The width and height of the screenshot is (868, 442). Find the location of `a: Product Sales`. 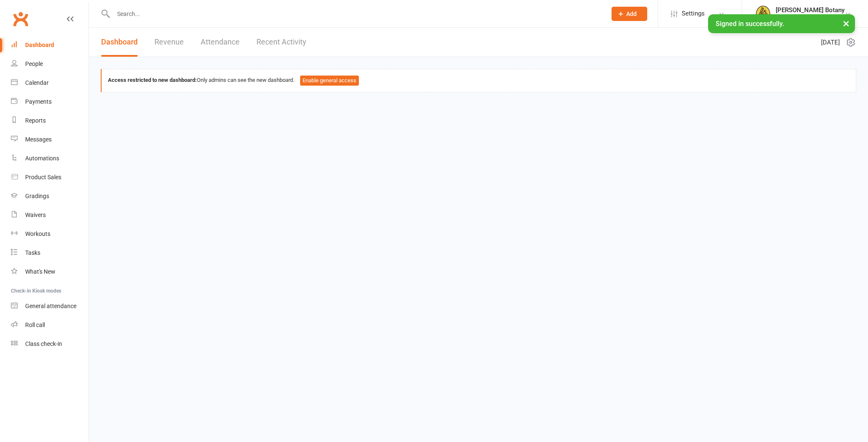

a: Product Sales is located at coordinates (50, 177).